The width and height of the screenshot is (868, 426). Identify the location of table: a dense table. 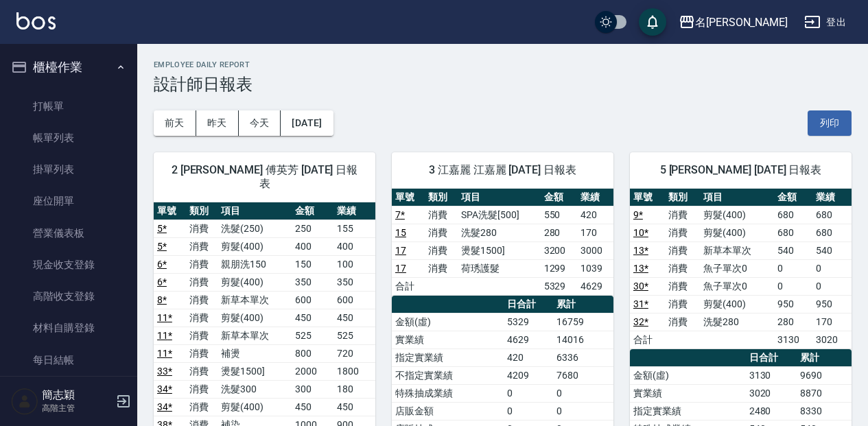
(503, 242).